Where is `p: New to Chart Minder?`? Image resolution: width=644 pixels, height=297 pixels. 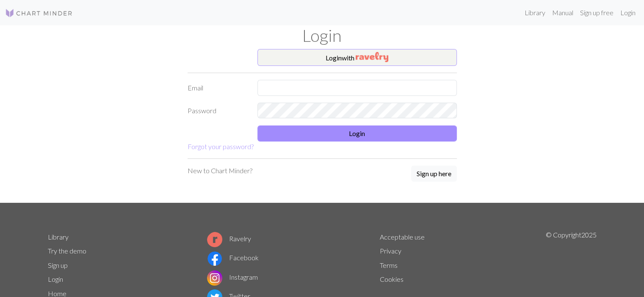 p: New to Chart Minder? is located at coordinates (220, 171).